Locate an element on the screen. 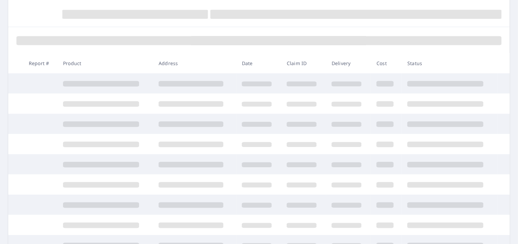 Image resolution: width=518 pixels, height=244 pixels. th: Claim ID is located at coordinates (303, 63).